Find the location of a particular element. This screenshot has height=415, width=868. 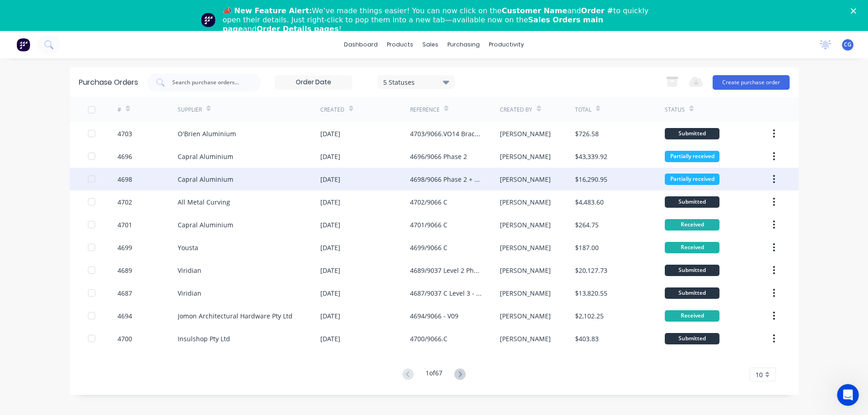

div: $43,339.92 is located at coordinates (591, 156).